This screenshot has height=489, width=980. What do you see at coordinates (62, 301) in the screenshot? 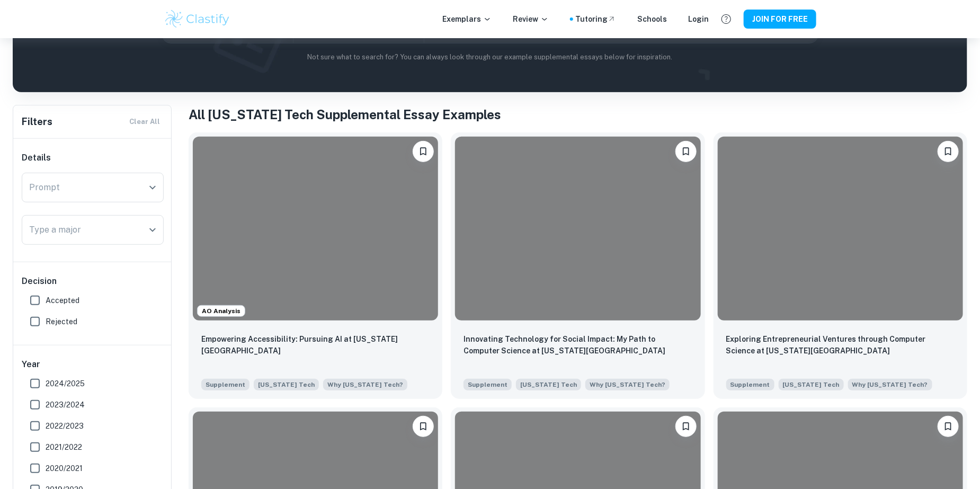
I see `span: Accepted` at bounding box center [62, 301].